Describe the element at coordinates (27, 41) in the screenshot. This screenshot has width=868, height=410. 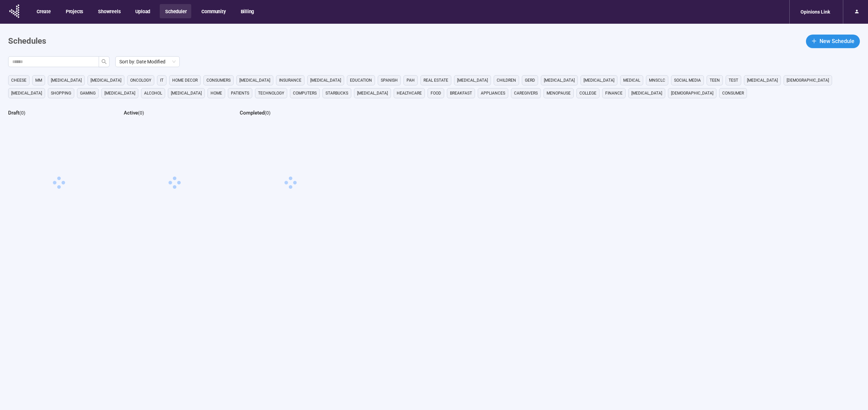
I see `h1: Schedules` at that location.